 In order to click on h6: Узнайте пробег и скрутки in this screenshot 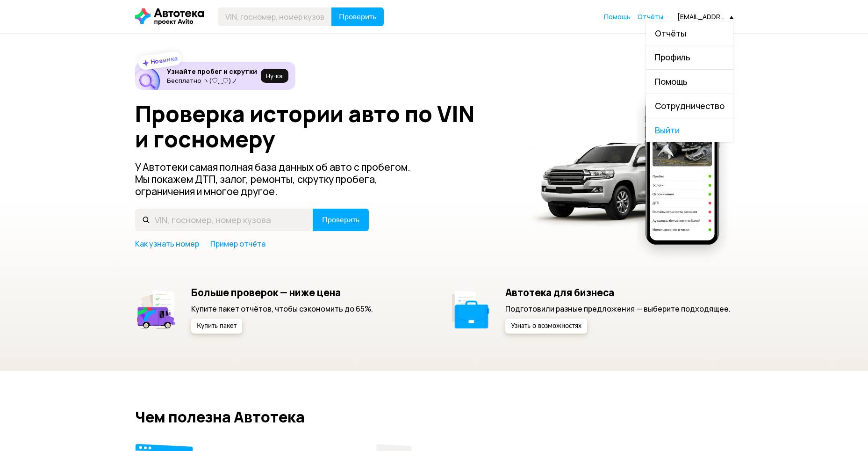, I will do `click(212, 71)`.